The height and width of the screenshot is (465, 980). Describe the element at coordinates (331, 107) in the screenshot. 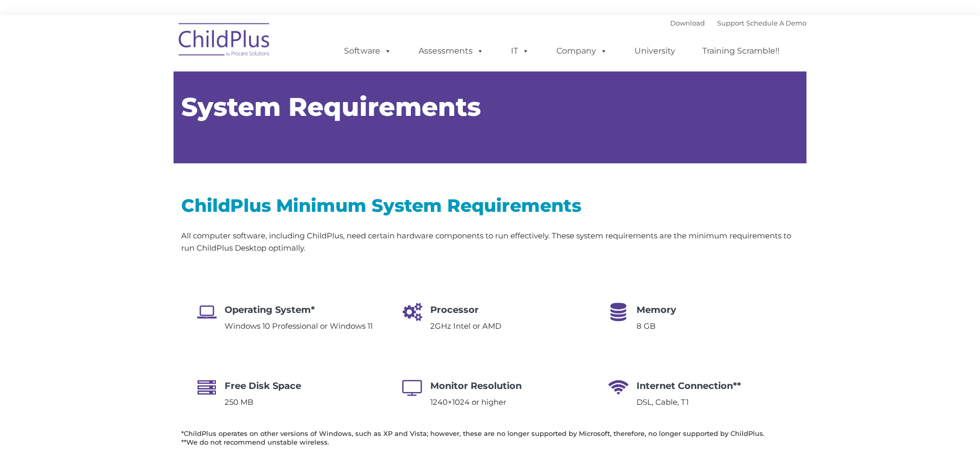

I see `span: System Requirements` at that location.